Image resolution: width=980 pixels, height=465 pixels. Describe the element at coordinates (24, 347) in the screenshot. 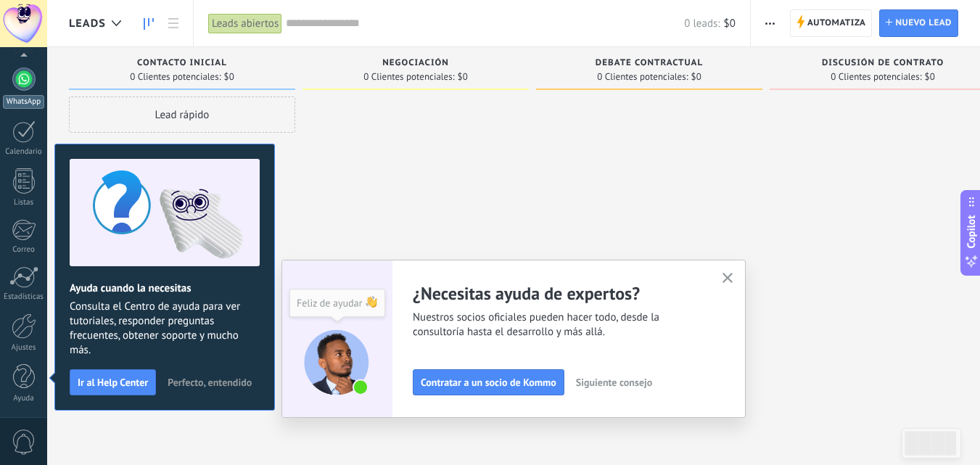

I see `div: Ajustes` at that location.